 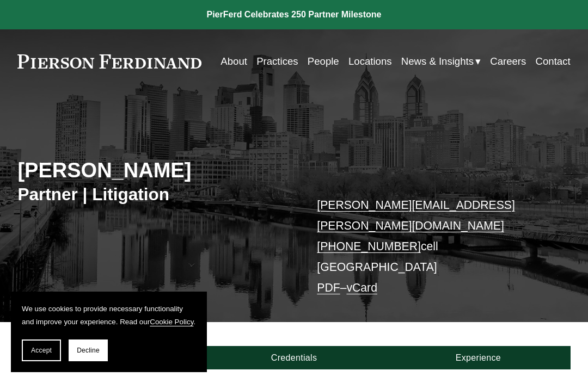 I want to click on p: We use cookies to provide necessary functionality and improve your experience. Read our ., so click(x=109, y=316).